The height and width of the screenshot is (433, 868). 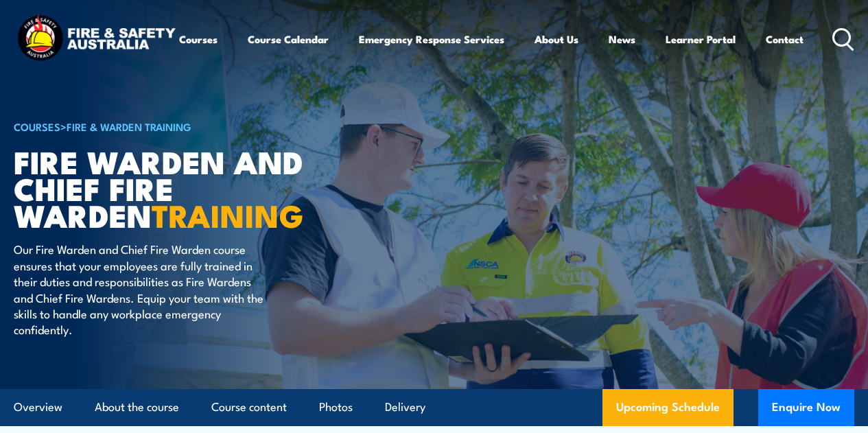 I want to click on a: Learner Portal, so click(x=701, y=39).